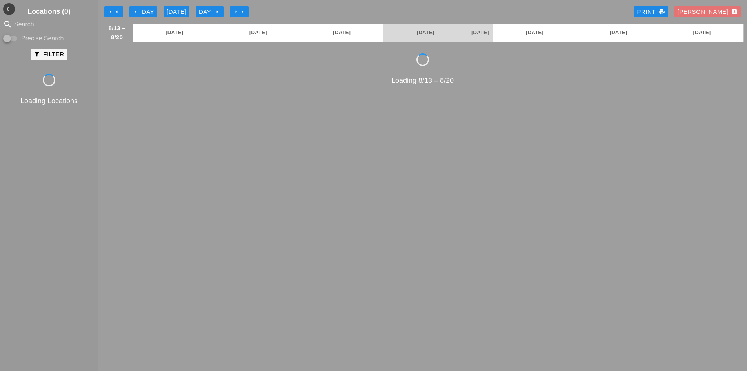  Describe the element at coordinates (117, 33) in the screenshot. I see `span: 8/13 – 8/20` at that location.